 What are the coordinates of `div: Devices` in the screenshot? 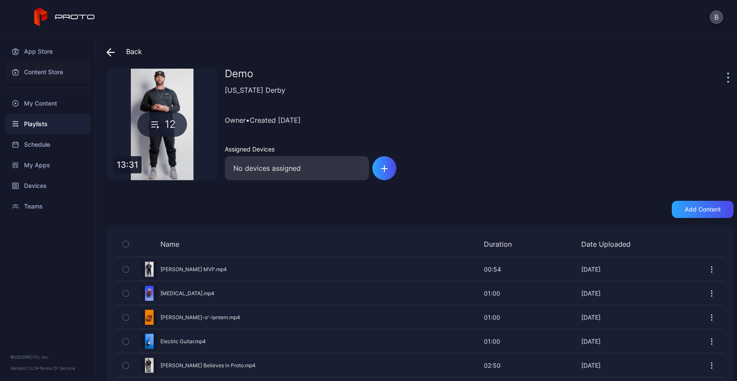 It's located at (48, 186).